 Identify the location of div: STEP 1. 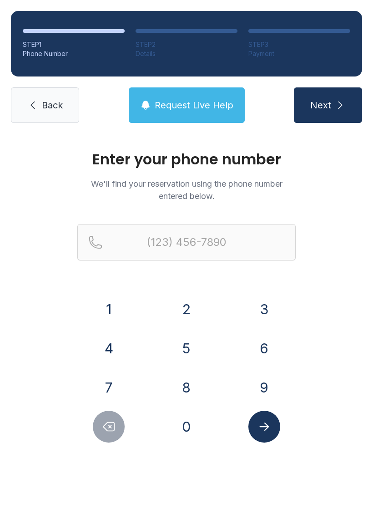
(74, 45).